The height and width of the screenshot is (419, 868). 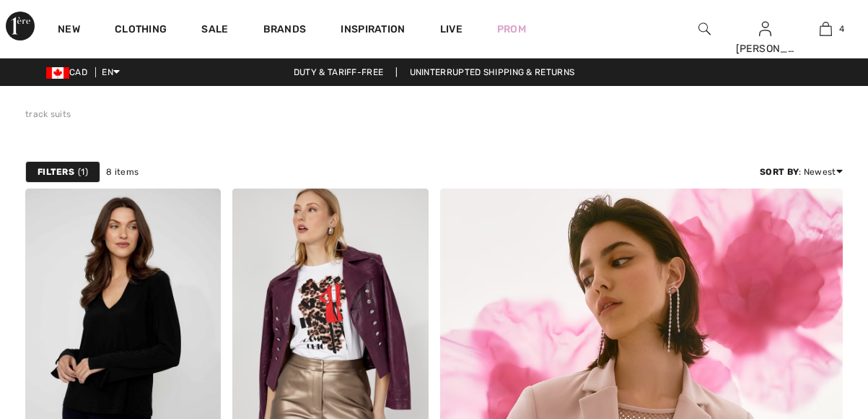 What do you see at coordinates (20, 26) in the screenshot?
I see `a: 1ère Avenue` at bounding box center [20, 26].